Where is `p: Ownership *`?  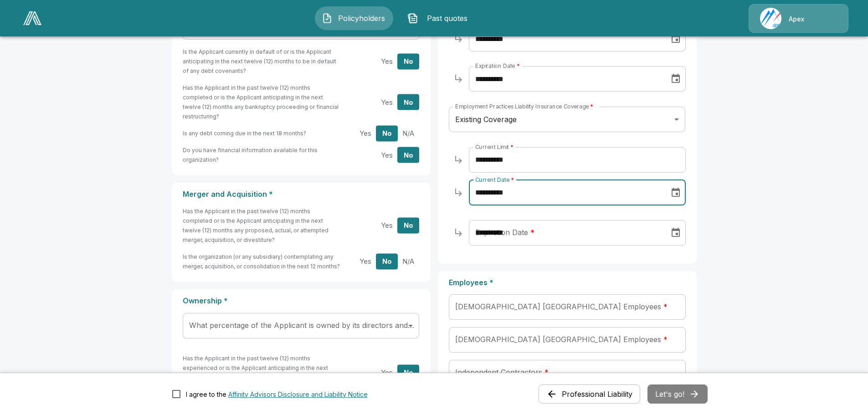 p: Ownership * is located at coordinates (301, 301).